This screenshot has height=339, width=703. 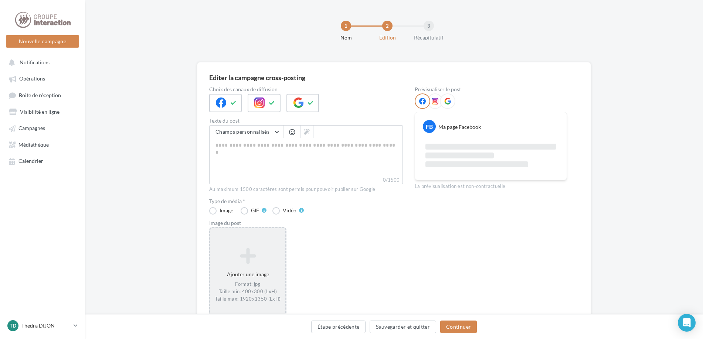 I want to click on span: Médiathèque, so click(x=34, y=144).